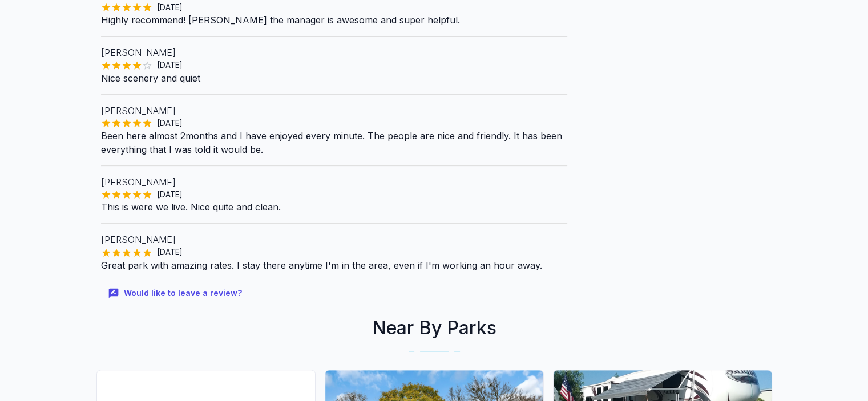 The height and width of the screenshot is (401, 868). I want to click on h2: Near By Parks, so click(434, 328).